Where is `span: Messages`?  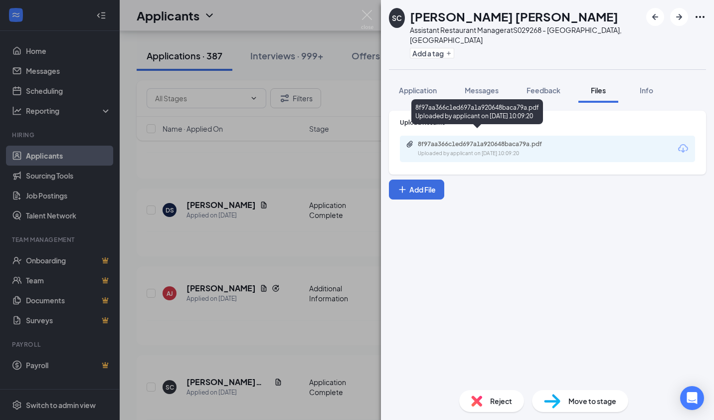 span: Messages is located at coordinates (482, 90).